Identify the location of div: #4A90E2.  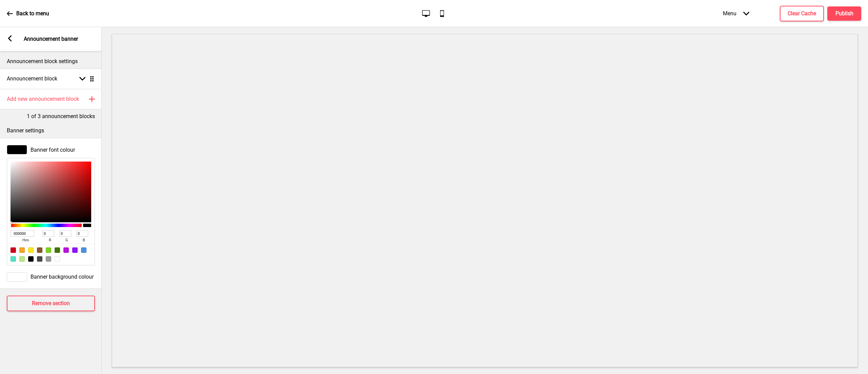
(84, 250).